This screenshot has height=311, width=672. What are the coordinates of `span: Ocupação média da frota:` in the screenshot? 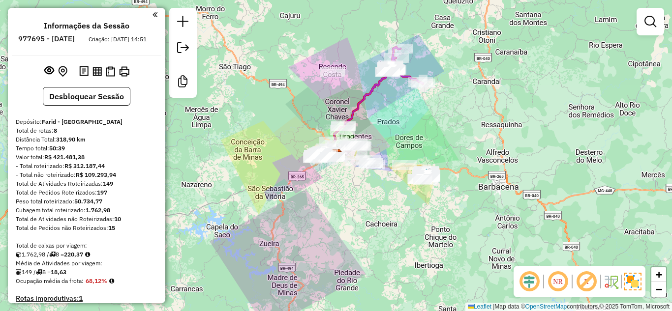 It's located at (50, 281).